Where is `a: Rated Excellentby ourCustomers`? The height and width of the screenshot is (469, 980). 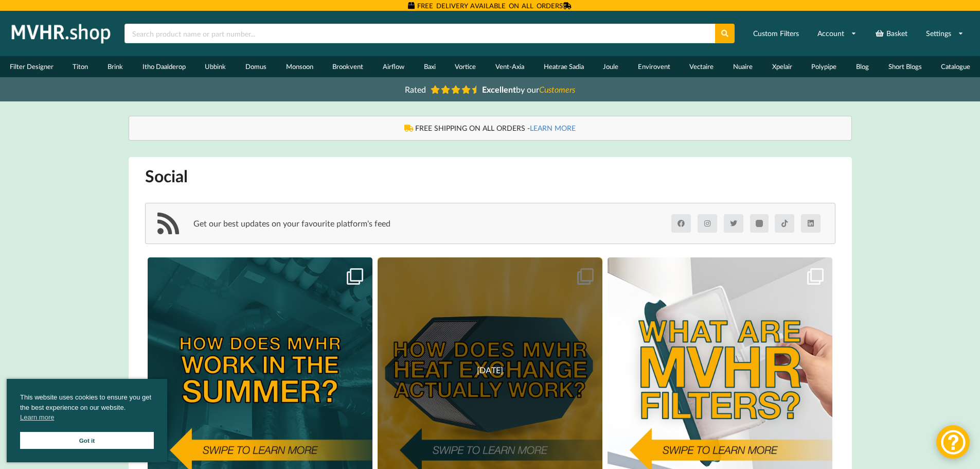
a: Rated Excellentby ourCustomers is located at coordinates (490, 89).